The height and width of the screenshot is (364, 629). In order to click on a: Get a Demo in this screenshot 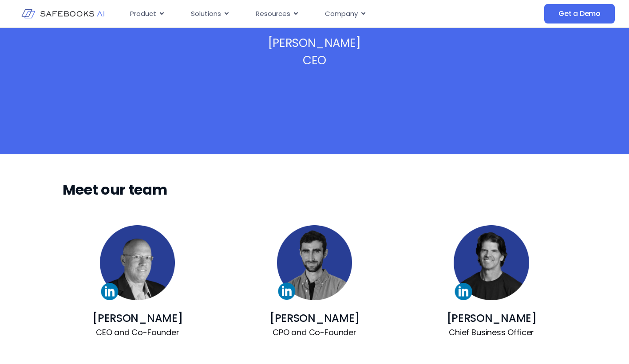, I will do `click(579, 14)`.